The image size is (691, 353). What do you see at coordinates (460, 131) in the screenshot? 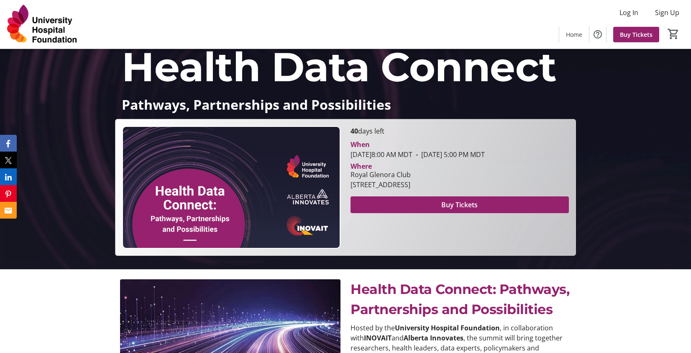
I see `p: days left` at bounding box center [460, 131].